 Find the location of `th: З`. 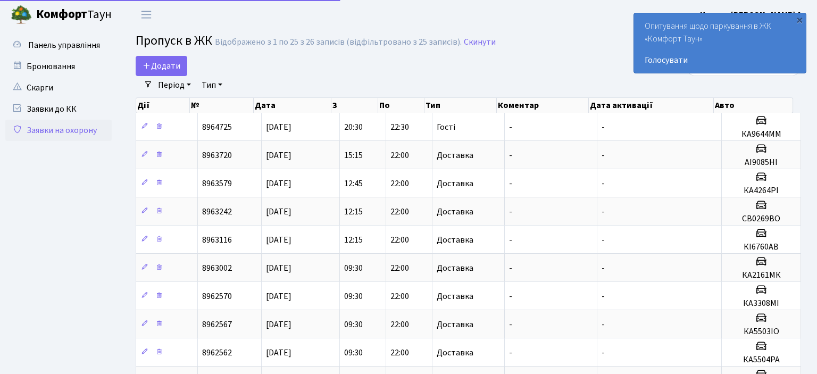

th: З is located at coordinates (354, 105).